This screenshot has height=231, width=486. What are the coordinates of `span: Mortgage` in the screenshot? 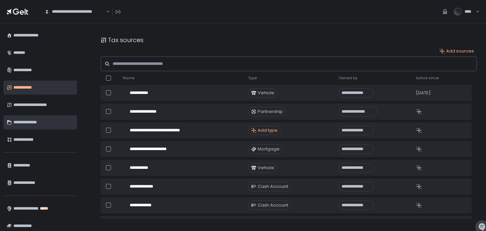 It's located at (268, 149).